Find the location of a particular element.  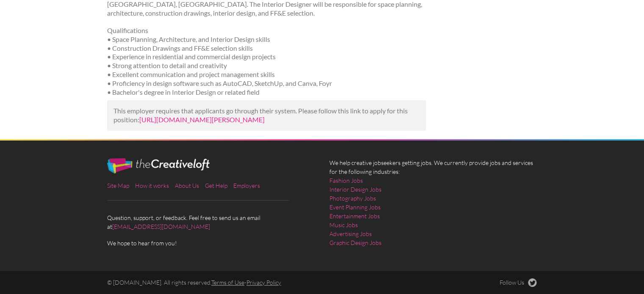

a: Photography Jobs is located at coordinates (353, 198).